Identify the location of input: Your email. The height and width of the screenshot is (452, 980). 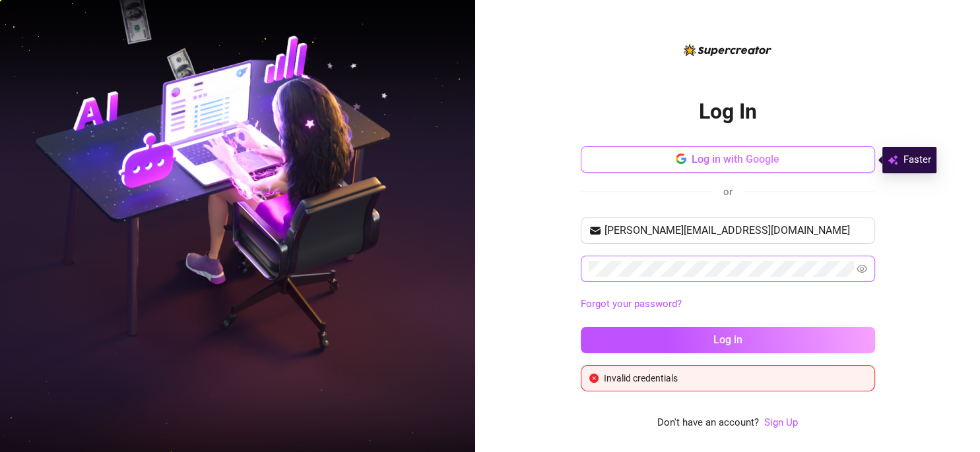
(736, 231).